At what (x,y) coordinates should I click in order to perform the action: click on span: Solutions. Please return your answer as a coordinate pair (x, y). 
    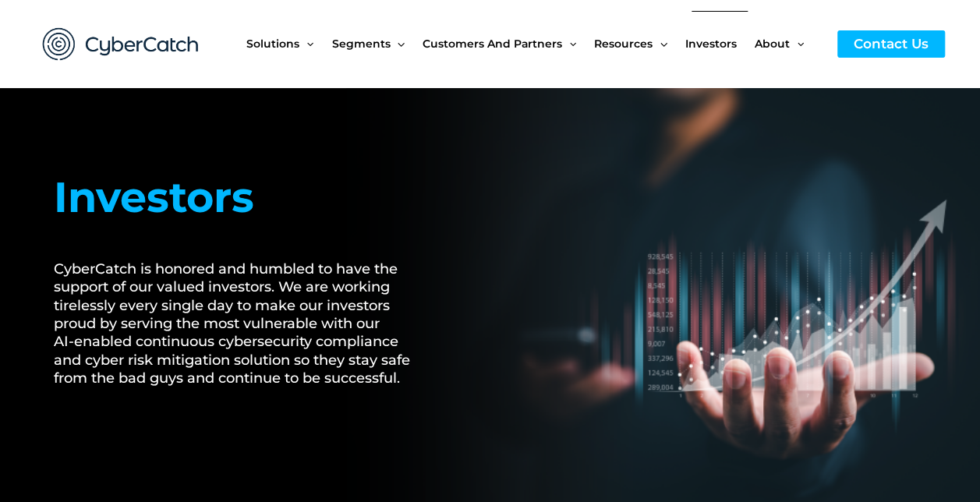
    Looking at the image, I should click on (273, 43).